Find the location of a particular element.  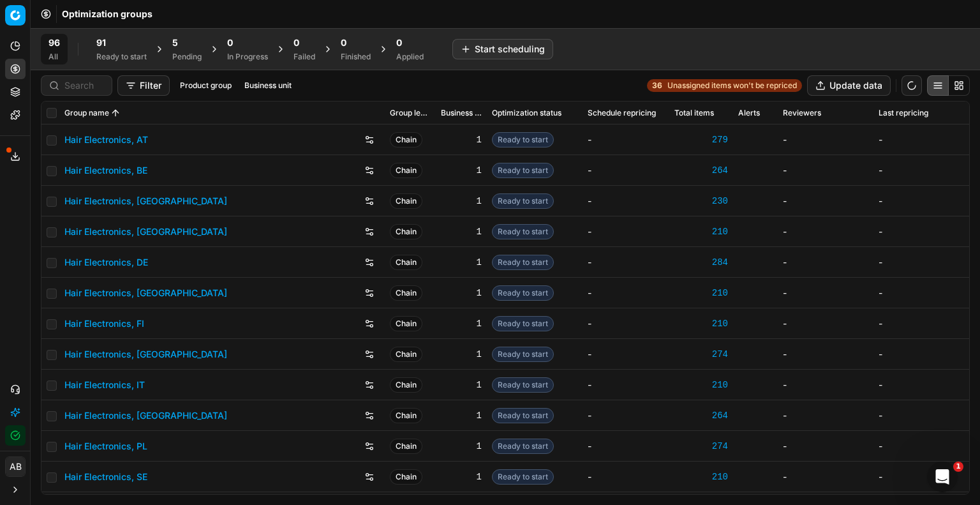

button: Filter is located at coordinates (144, 86).